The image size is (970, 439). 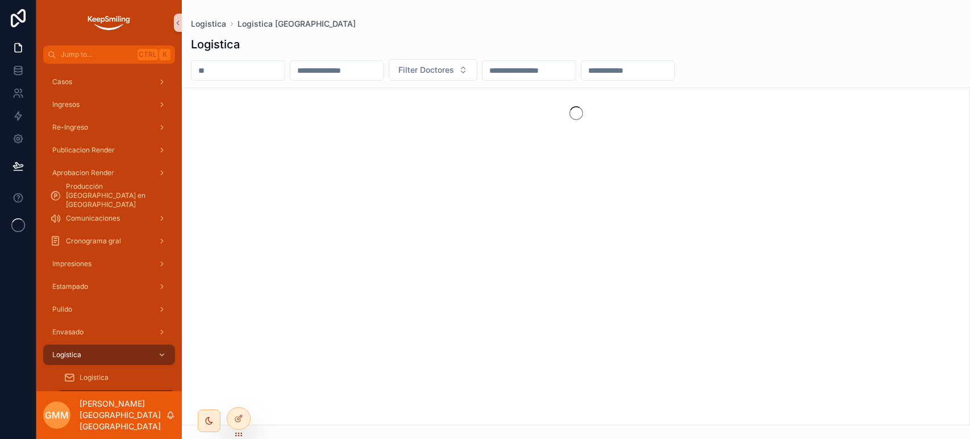 I want to click on span: Cronograma gral, so click(x=93, y=241).